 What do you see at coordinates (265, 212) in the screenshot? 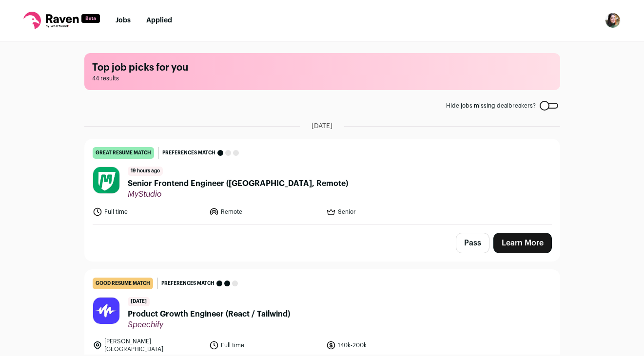
I see `li: Remote` at bounding box center [265, 212].